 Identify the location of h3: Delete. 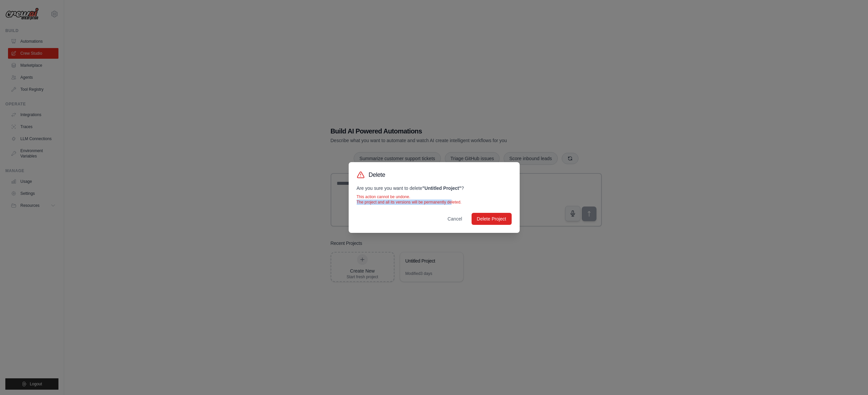
(377, 175).